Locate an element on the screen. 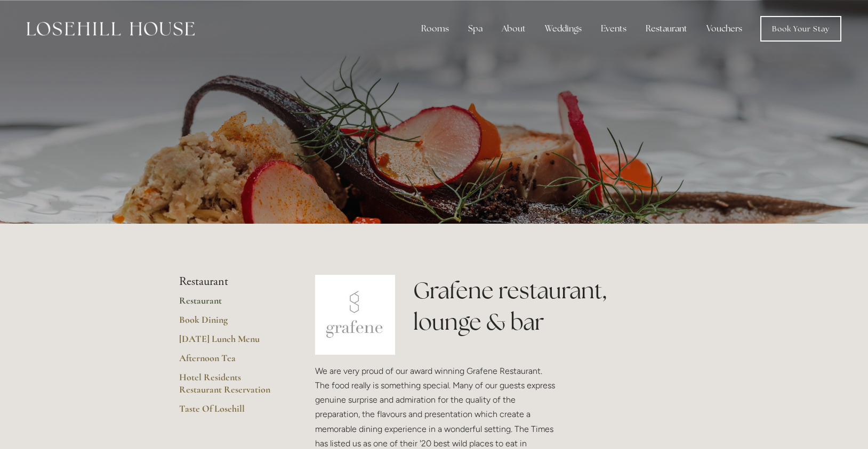 The width and height of the screenshot is (868, 449). a: Afternoon Tea is located at coordinates (230, 362).